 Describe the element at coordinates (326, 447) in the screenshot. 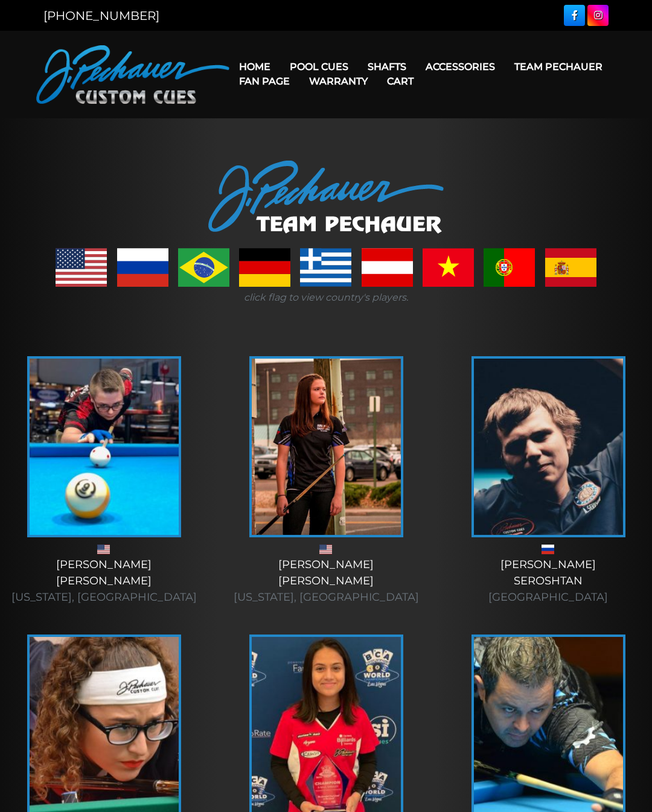

I see `img: amanda-c-1-e1555337534391.jpg` at that location.